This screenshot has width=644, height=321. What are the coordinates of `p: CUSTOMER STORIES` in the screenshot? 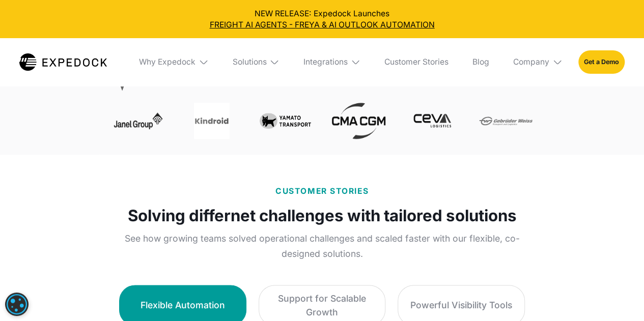 It's located at (322, 191).